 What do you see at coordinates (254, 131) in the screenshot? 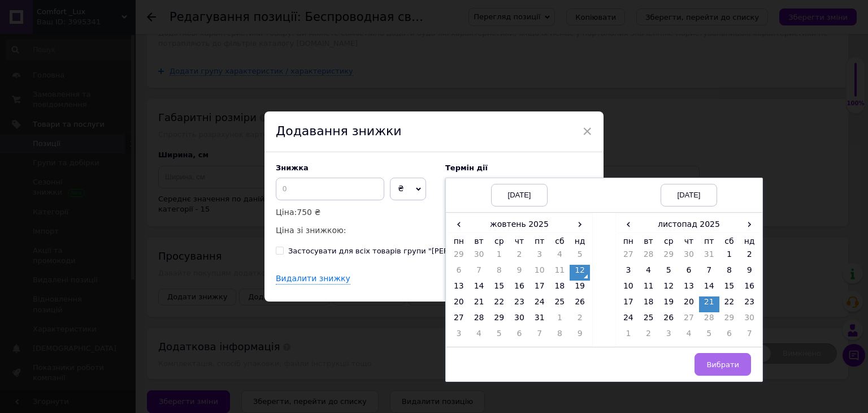
I see `p: Комплектация: лампа, USB-кабель, инструкция, упаковка` at bounding box center [254, 131].